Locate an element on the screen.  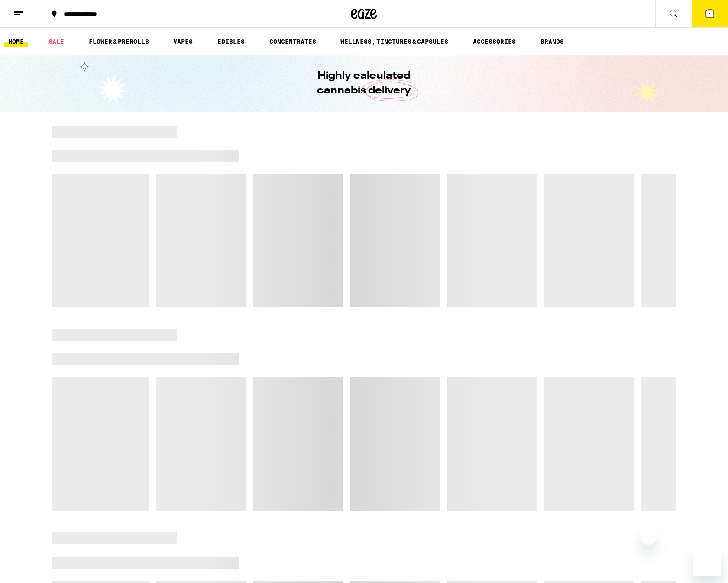
a: CONCENTRATES is located at coordinates (293, 42).